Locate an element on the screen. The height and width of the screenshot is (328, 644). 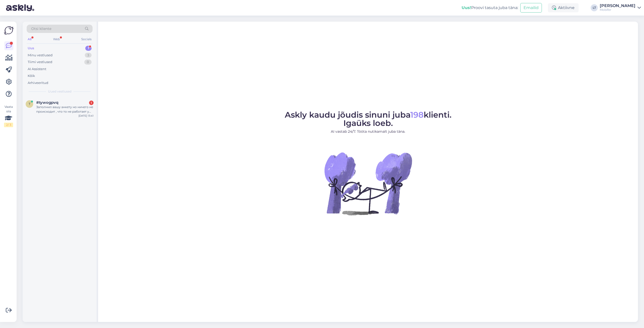
div: LT is located at coordinates (594, 8).